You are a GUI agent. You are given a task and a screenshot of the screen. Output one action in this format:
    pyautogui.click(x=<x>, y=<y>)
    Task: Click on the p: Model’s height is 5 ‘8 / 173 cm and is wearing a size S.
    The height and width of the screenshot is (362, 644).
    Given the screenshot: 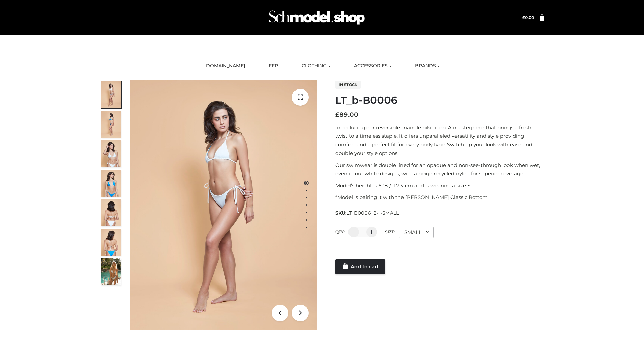 What is the action you would take?
    pyautogui.click(x=440, y=185)
    